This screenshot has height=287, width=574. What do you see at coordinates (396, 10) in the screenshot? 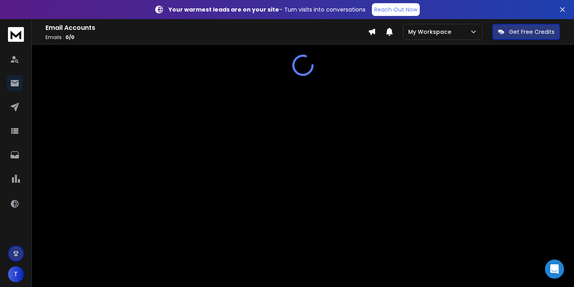
I see `p: Reach Out Now` at bounding box center [396, 10].